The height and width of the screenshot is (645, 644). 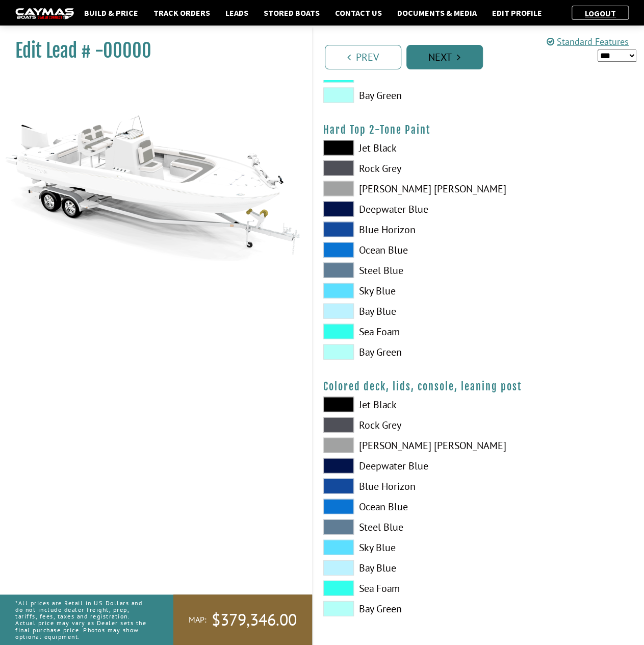 I want to click on a: Build & Price, so click(x=111, y=13).